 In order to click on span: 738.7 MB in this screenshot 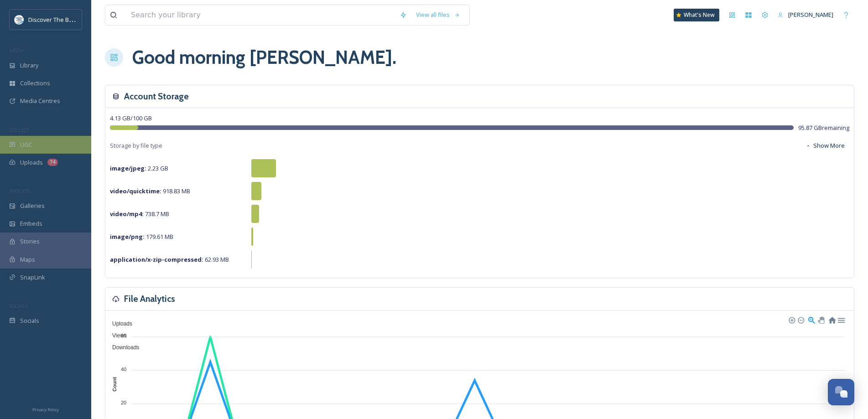, I will do `click(140, 214)`.